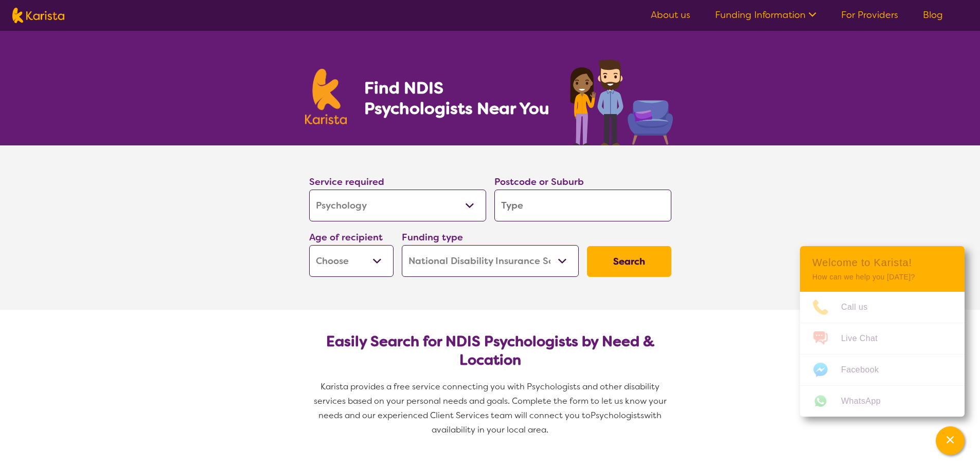 The image size is (980, 468). I want to click on button: Channel Menu, so click(950, 441).